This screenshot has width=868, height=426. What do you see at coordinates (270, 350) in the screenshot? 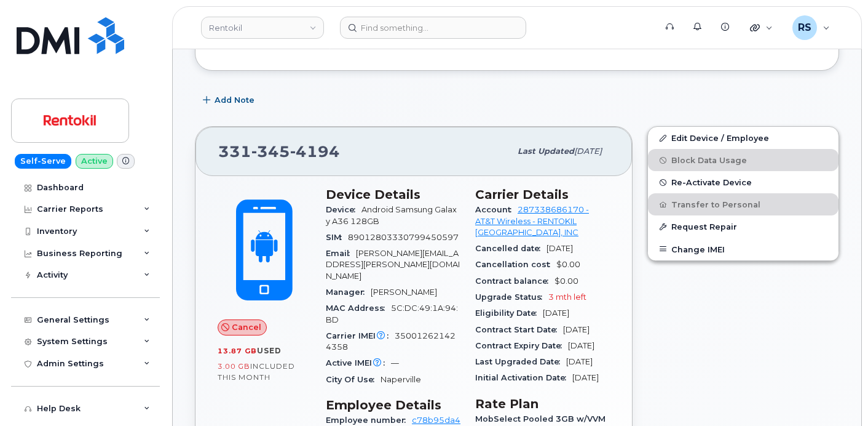
I see `span: used` at bounding box center [270, 350].